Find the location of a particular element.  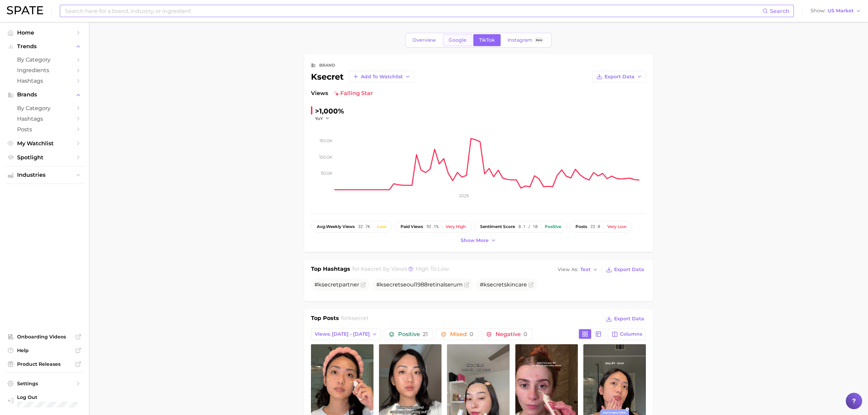

a: Settings is located at coordinates (44, 383).